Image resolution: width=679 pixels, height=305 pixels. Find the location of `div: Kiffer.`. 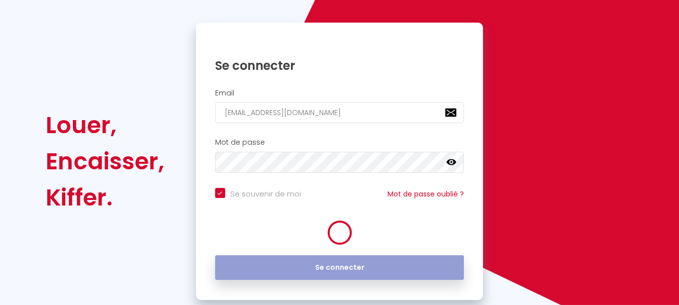

div: Kiffer. is located at coordinates (105, 197).